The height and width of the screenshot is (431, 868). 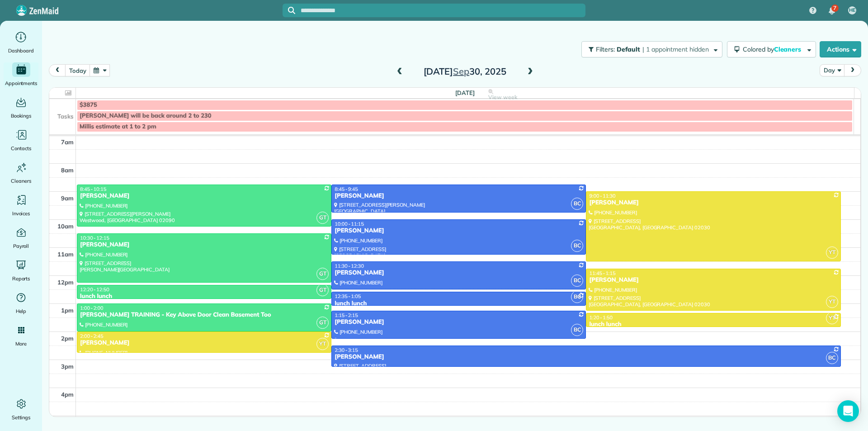 What do you see at coordinates (852, 11) in the screenshot?
I see `span: HE` at bounding box center [852, 11].